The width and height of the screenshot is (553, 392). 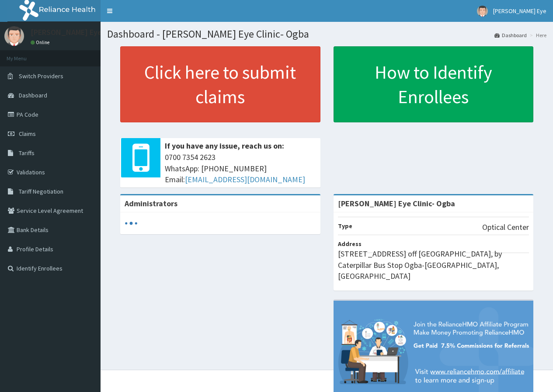 What do you see at coordinates (350, 244) in the screenshot?
I see `b: Address` at bounding box center [350, 244].